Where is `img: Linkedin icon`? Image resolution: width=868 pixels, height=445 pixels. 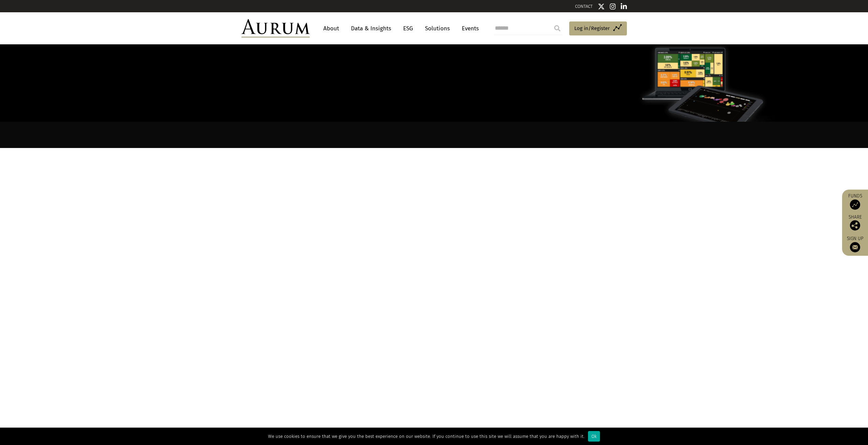
img: Linkedin icon is located at coordinates (624, 6).